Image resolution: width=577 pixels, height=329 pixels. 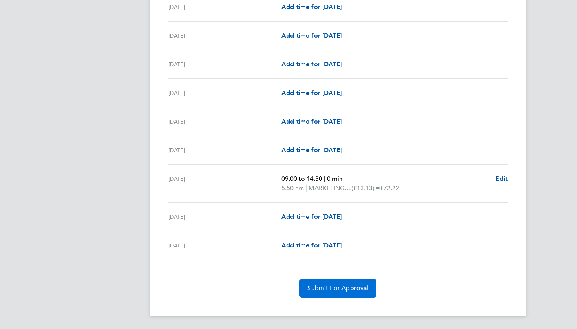 I want to click on span: Submit For Approval, so click(x=338, y=289).